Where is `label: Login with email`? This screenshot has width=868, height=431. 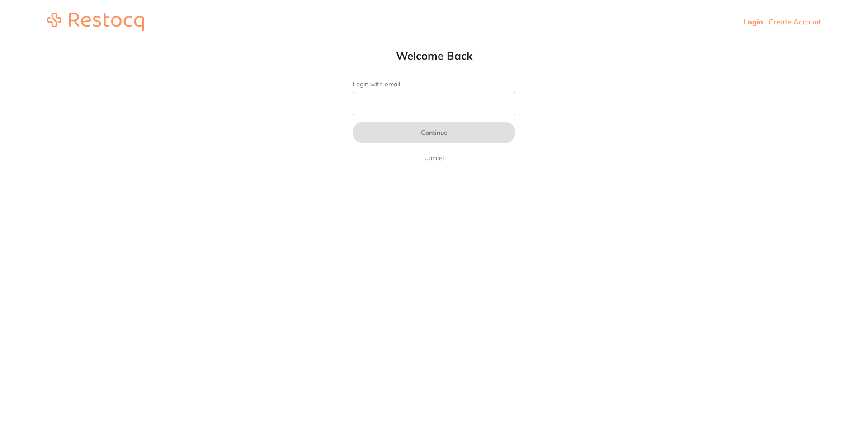 label: Login with email is located at coordinates (434, 84).